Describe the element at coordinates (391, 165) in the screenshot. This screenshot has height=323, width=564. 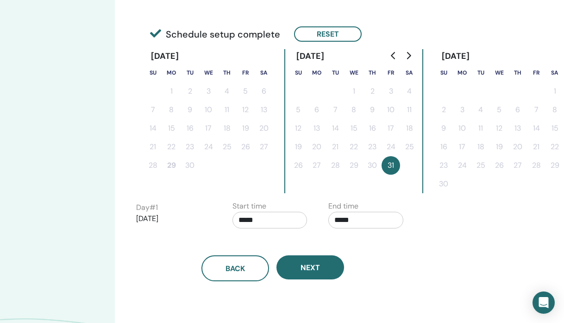
I see `button: 31` at that location.